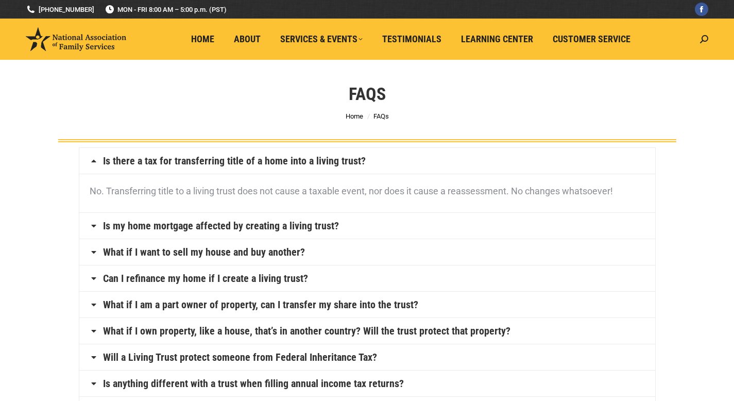 This screenshot has height=401, width=734. What do you see at coordinates (381, 116) in the screenshot?
I see `span: FAQs` at bounding box center [381, 116].